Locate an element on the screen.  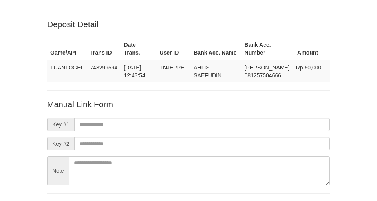
th: Trans ID is located at coordinates (104, 49).